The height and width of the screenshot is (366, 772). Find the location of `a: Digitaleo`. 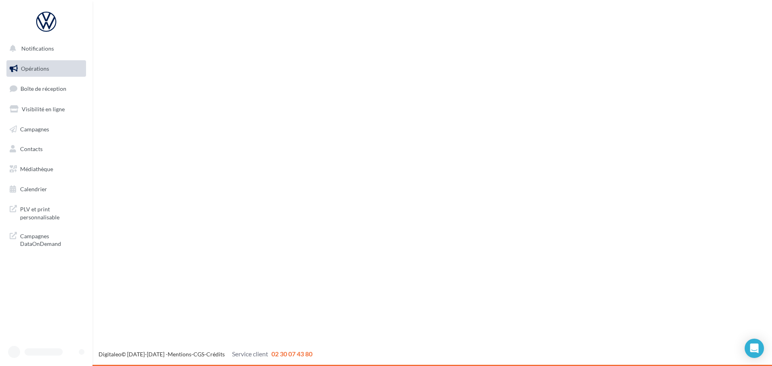

a: Digitaleo is located at coordinates (110, 354).